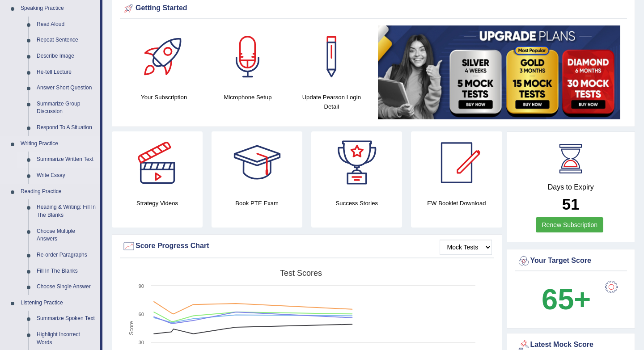  I want to click on h4: Strategy Videos, so click(157, 203).